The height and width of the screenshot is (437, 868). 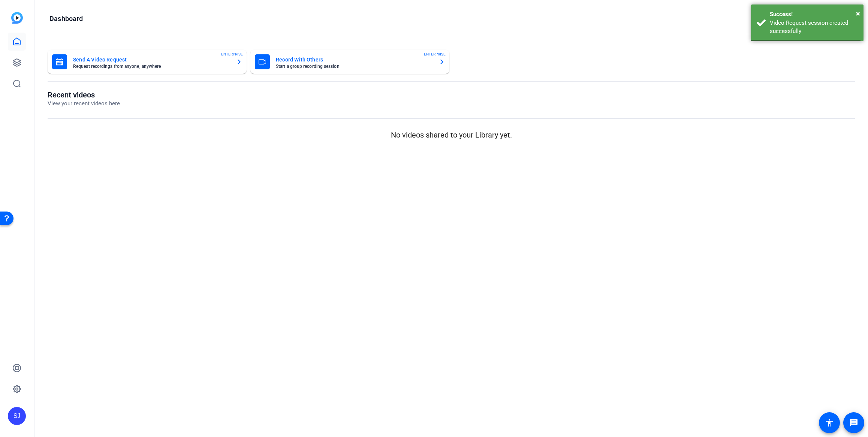 What do you see at coordinates (152, 59) in the screenshot?
I see `mat-card-title: Send A Video Request` at bounding box center [152, 59].